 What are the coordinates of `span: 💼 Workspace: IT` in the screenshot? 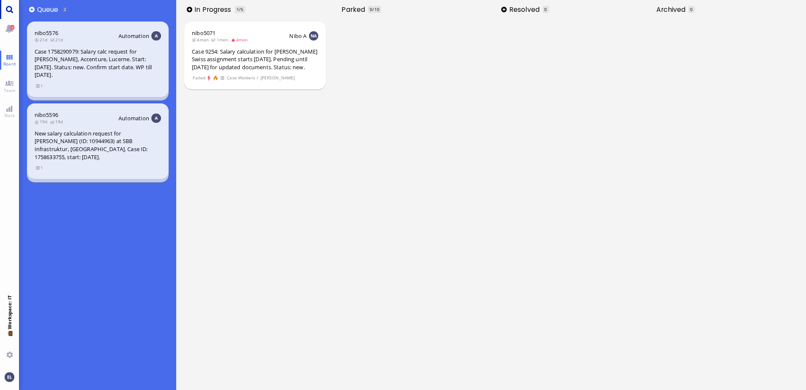 It's located at (9, 338).